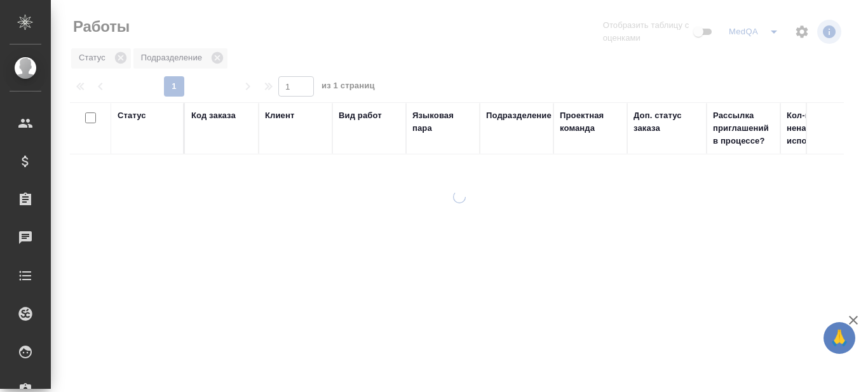 This screenshot has height=392, width=868. What do you see at coordinates (744, 128) in the screenshot?
I see `div: Рассылка приглашений в процессе?` at bounding box center [744, 128].